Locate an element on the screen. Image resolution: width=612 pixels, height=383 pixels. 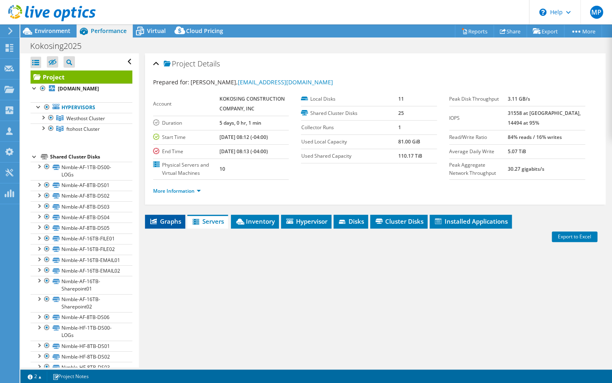
b: 10 is located at coordinates (222, 169).